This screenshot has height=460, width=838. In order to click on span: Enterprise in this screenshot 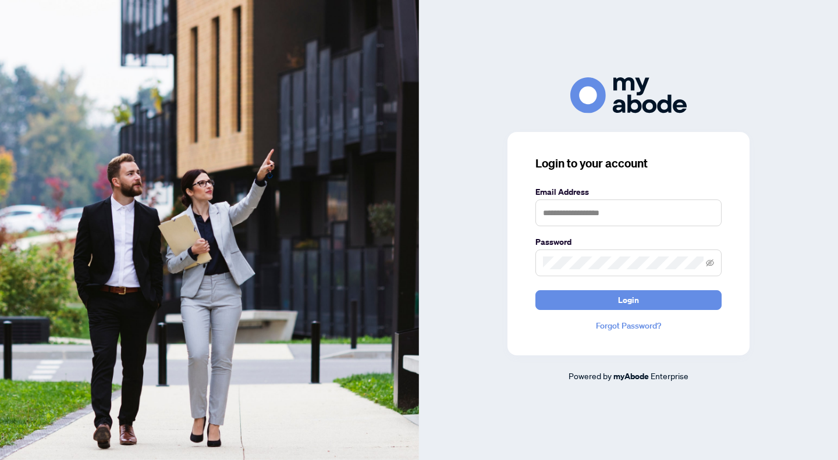, I will do `click(669, 376)`.